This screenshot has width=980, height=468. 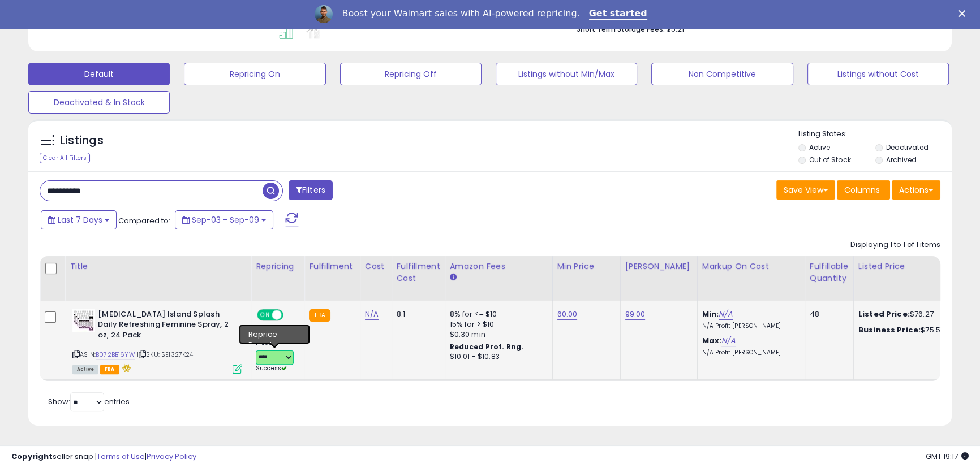 I want to click on span: Show: entries, so click(x=89, y=401).